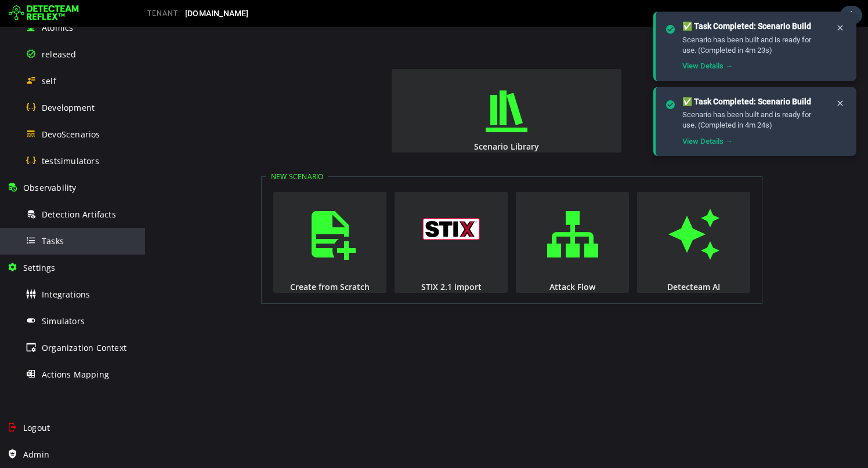 The width and height of the screenshot is (868, 468). What do you see at coordinates (71, 134) in the screenshot?
I see `span: DevoScenarios` at bounding box center [71, 134].